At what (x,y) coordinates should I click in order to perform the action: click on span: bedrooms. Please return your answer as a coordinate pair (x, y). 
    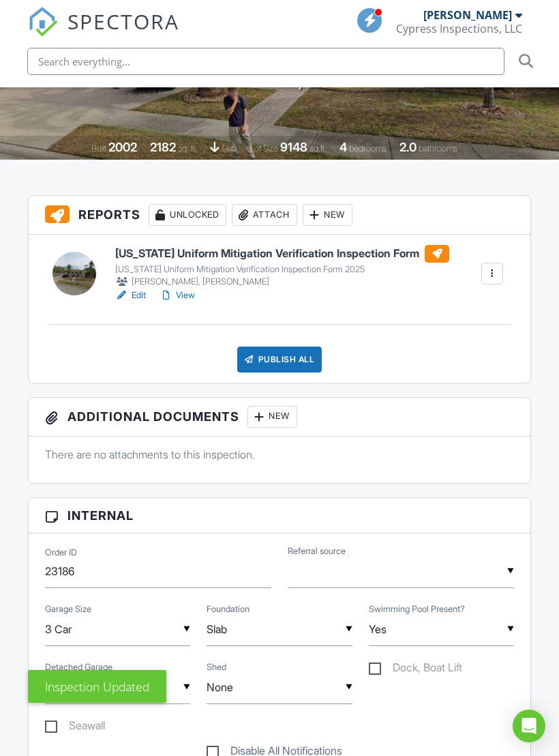
    Looking at the image, I should click on (368, 148).